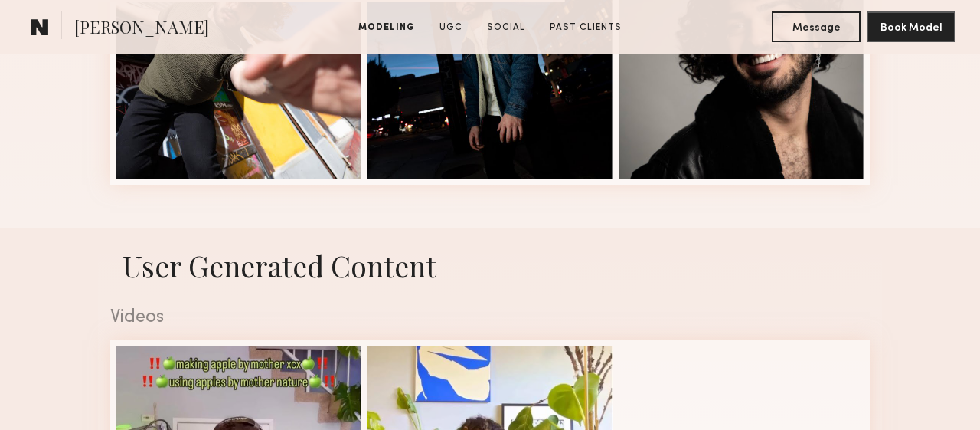 The width and height of the screenshot is (980, 430). Describe the element at coordinates (490, 265) in the screenshot. I see `h1: User Generated Content` at that location.